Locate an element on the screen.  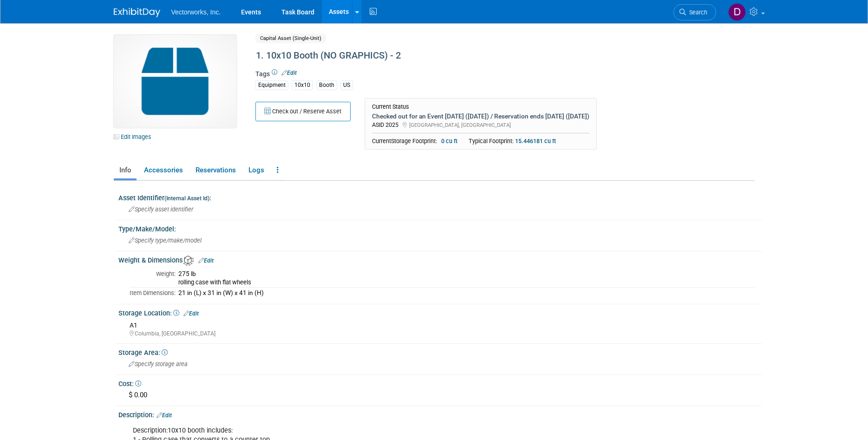
span: Capital Asset (Single-Unit) is located at coordinates (290, 38).